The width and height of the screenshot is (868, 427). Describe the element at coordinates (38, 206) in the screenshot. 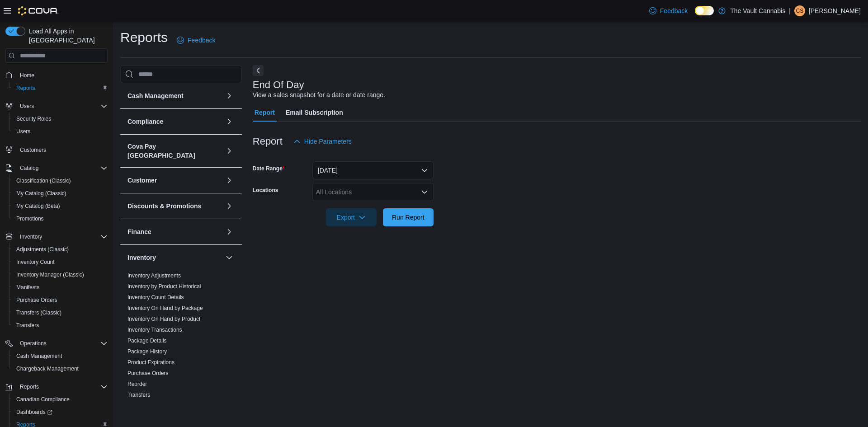

I see `a: My Catalog (Beta)` at that location.